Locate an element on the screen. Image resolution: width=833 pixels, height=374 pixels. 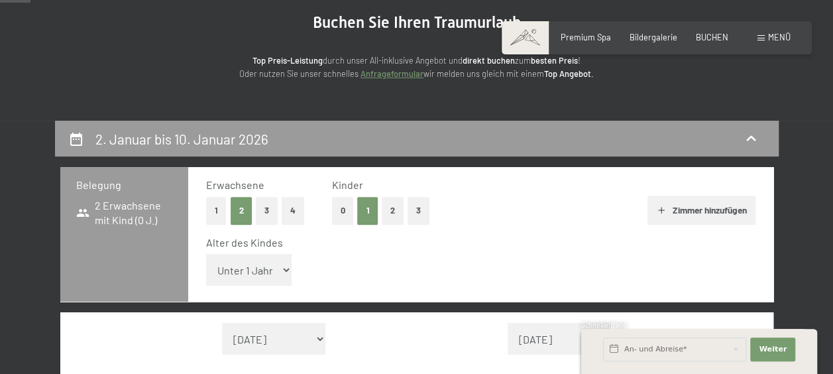
span: 2 Erwachsene mit Kind (0 J.) is located at coordinates (125, 213).